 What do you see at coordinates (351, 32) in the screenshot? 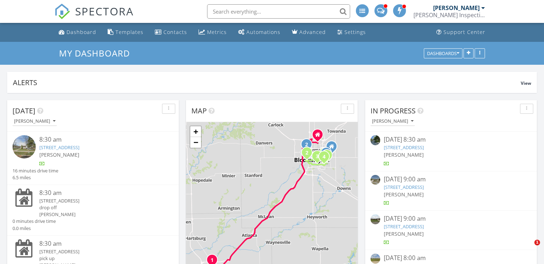
I see `a: Settings` at bounding box center [351, 32].